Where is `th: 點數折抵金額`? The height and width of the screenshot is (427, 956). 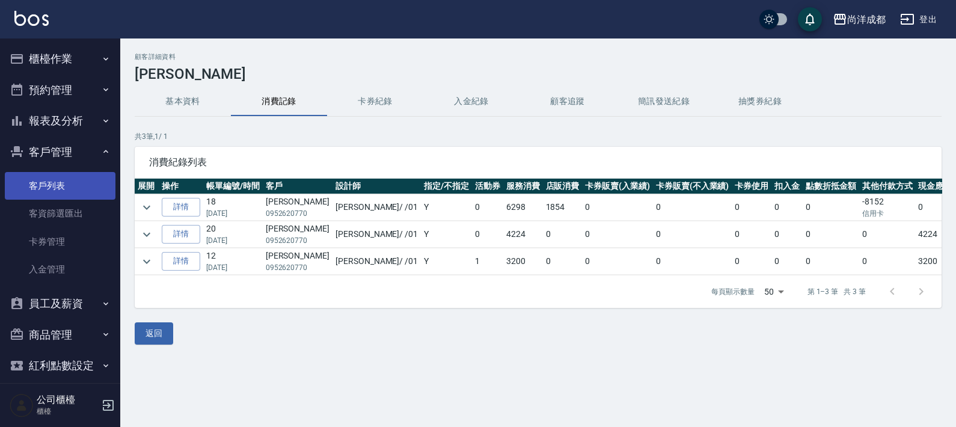 th: 點數折抵金額 is located at coordinates (831, 186).